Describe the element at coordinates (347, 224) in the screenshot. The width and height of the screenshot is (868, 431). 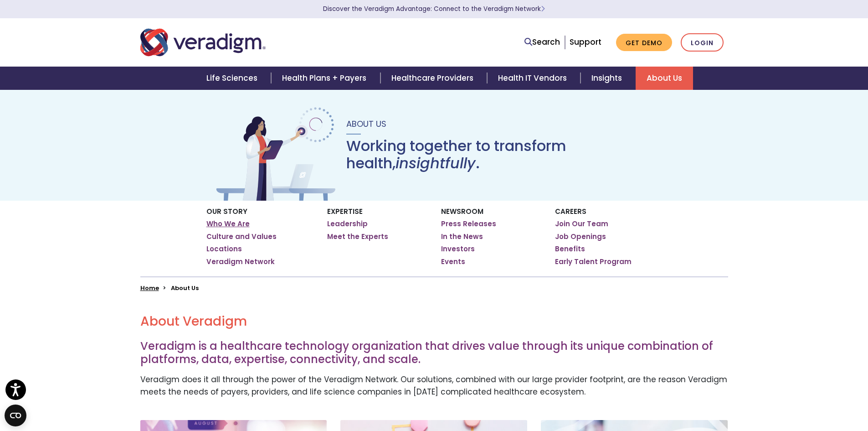
I see `a: Leadership` at that location.